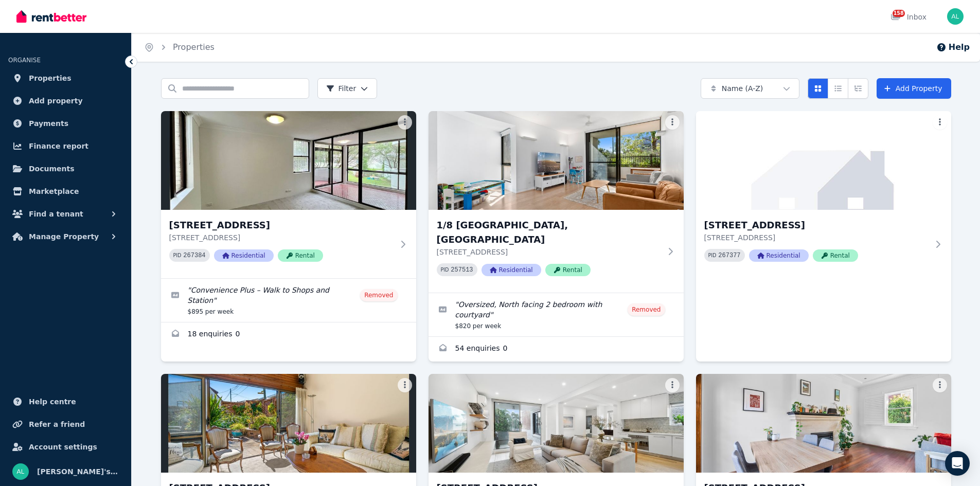  Describe the element at coordinates (347, 88) in the screenshot. I see `button: Filter` at that location.